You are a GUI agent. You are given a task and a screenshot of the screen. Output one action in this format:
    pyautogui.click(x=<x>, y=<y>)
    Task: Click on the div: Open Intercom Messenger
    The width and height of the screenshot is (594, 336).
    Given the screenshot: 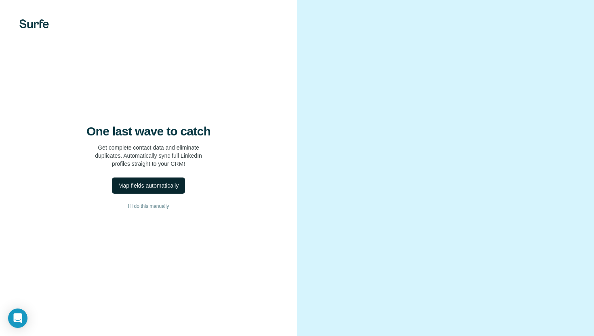 What is the action you would take?
    pyautogui.click(x=18, y=318)
    